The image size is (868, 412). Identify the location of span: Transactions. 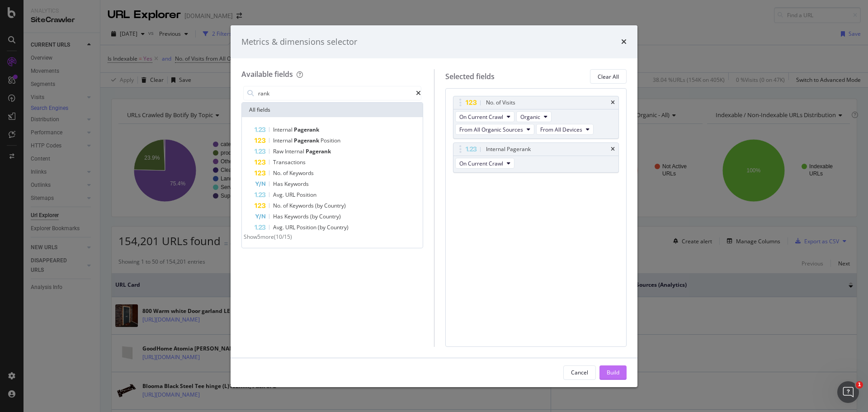
(290, 162).